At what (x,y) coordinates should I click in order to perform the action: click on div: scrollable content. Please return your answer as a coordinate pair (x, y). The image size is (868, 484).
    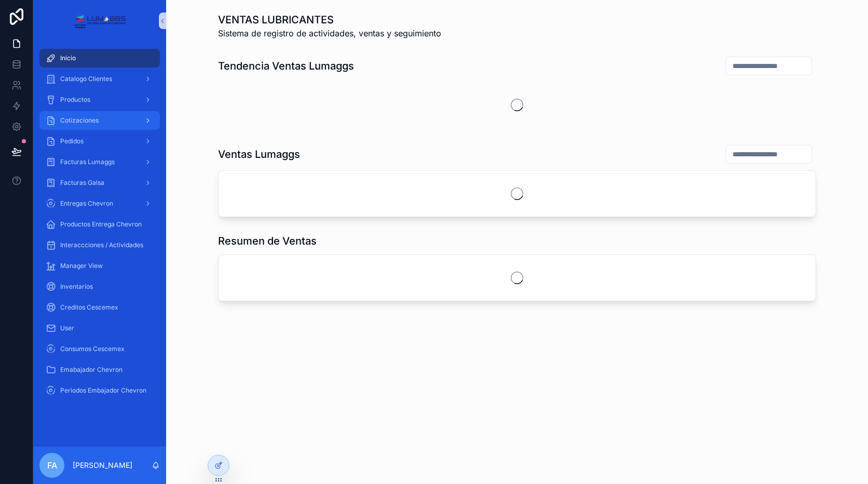
    Looking at the image, I should click on (100, 228).